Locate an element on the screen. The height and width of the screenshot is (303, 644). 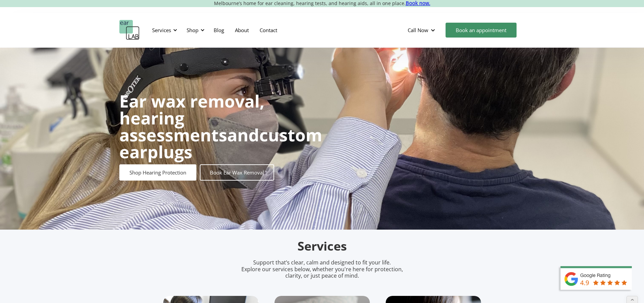
a: home is located at coordinates (129, 30).